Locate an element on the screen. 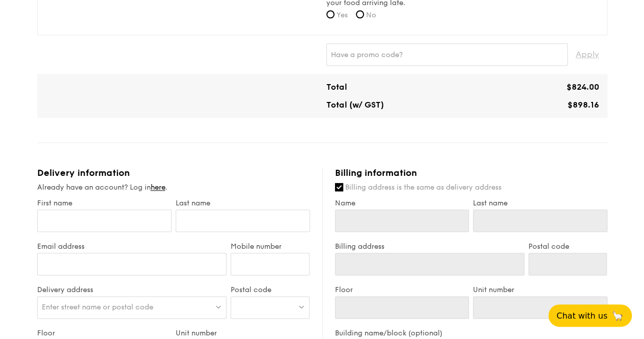 This screenshot has width=644, height=339. span: Enter street name or postal code is located at coordinates (97, 307).